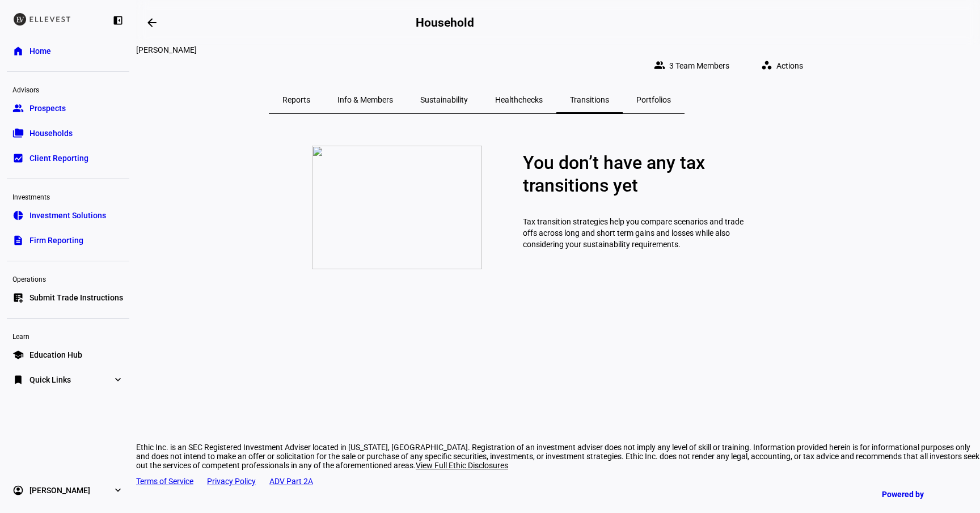 This screenshot has width=980, height=513. I want to click on span: Client Reporting, so click(59, 158).